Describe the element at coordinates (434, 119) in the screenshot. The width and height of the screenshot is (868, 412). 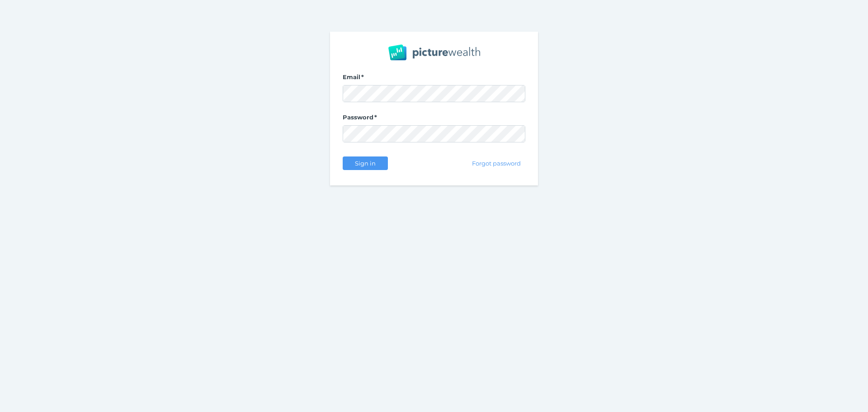
I see `label: Password` at that location.